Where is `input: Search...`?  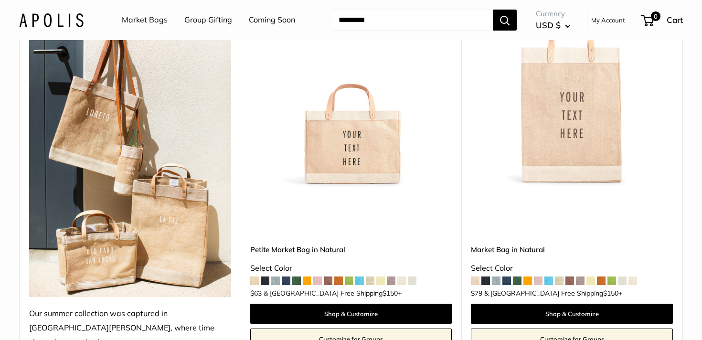 input: Search... is located at coordinates (412, 20).